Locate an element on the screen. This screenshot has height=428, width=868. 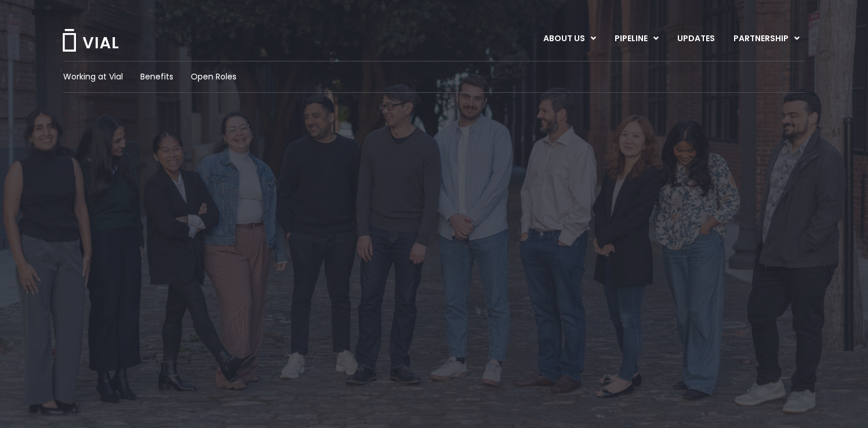
a: Benefits is located at coordinates (157, 76).